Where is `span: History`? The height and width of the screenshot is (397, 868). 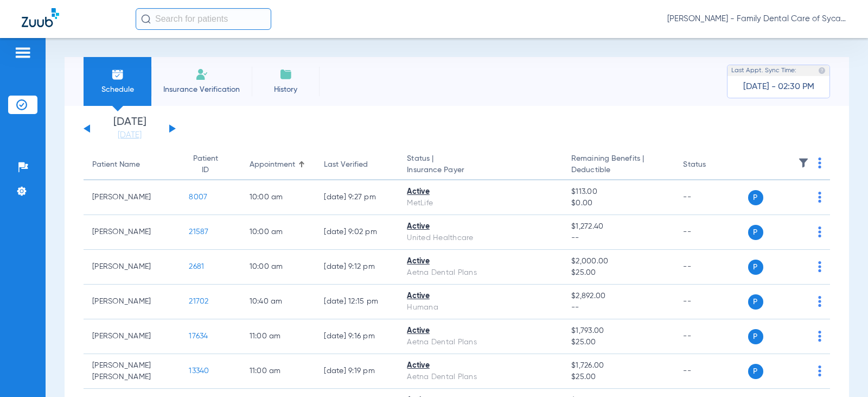 span: History is located at coordinates (285, 90).